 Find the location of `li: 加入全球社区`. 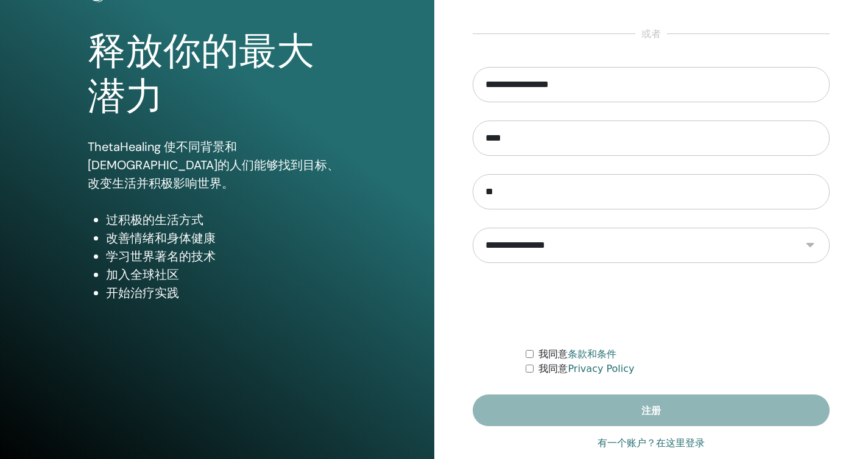

li: 加入全球社区 is located at coordinates (226, 275).